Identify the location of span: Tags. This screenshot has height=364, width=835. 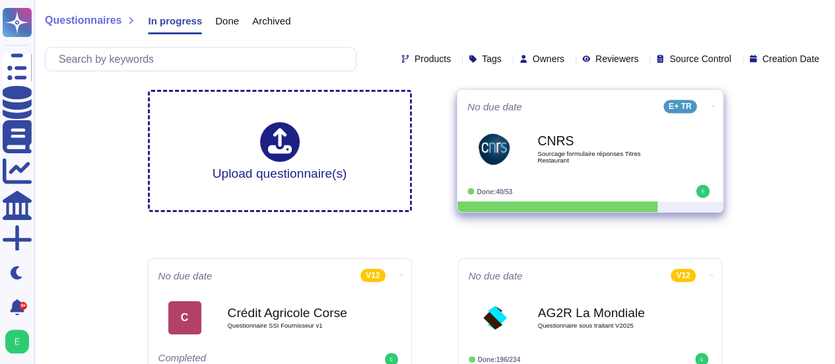
(492, 59).